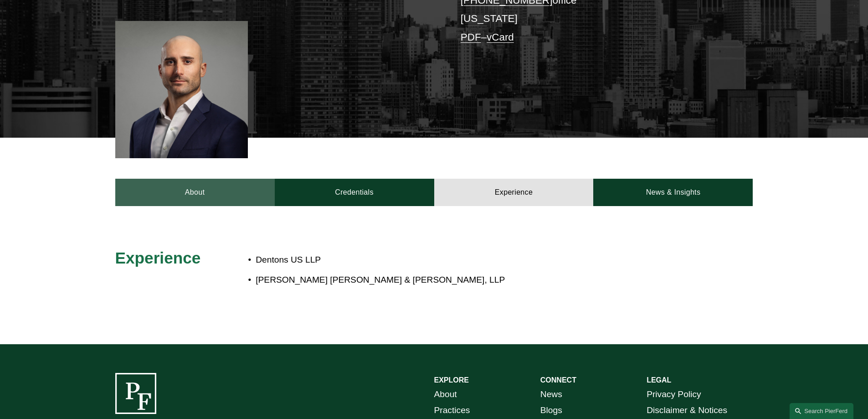  I want to click on a: News & Insights, so click(673, 193).